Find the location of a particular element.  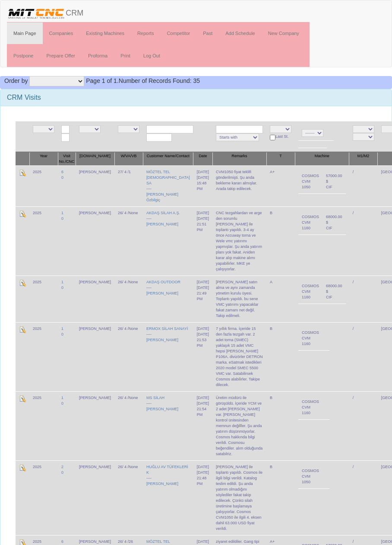

a: Print is located at coordinates (125, 56).